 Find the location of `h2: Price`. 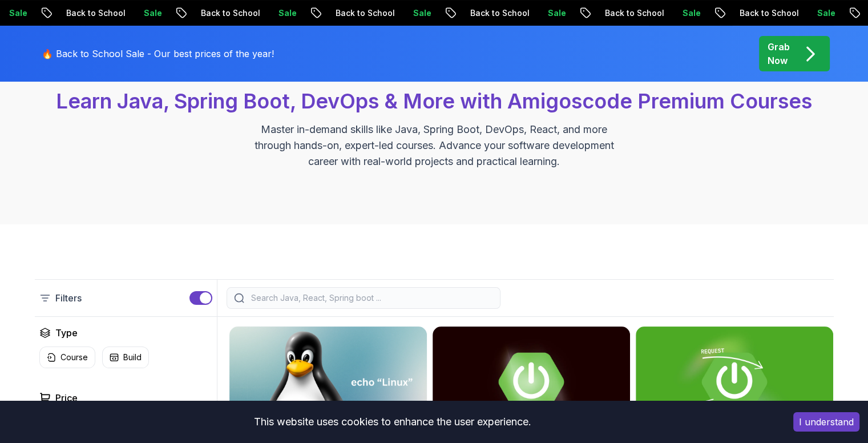

h2: Price is located at coordinates (66, 398).